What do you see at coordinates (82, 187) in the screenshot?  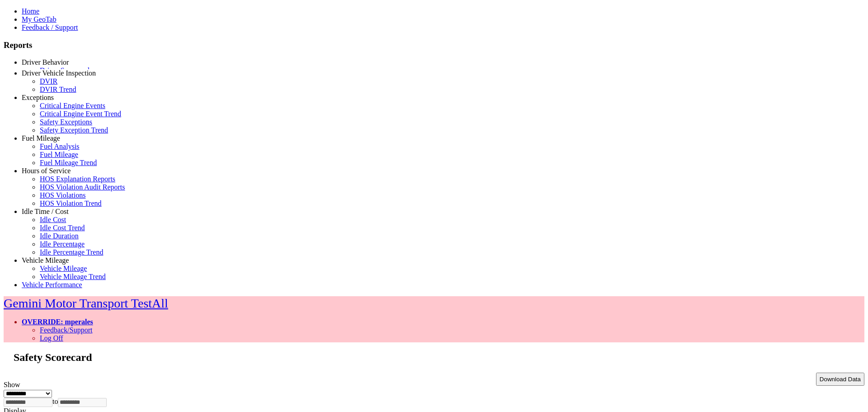 I see `a: HOS Violation Audit Reports` at bounding box center [82, 187].